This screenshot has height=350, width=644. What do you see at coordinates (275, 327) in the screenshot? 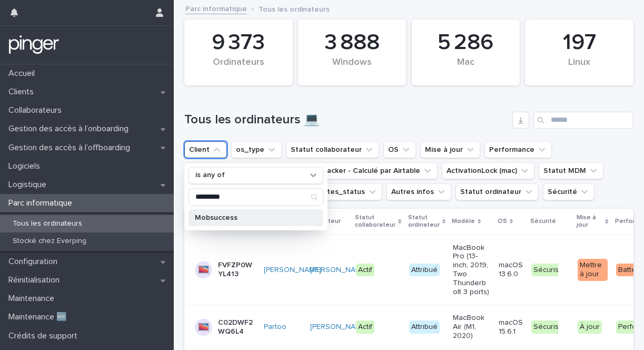
I see `a: Partoo` at bounding box center [275, 327].